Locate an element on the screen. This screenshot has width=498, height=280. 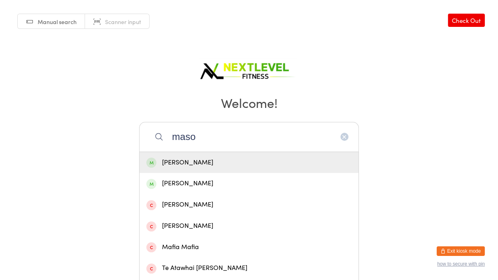
input: Search is located at coordinates (249, 137).